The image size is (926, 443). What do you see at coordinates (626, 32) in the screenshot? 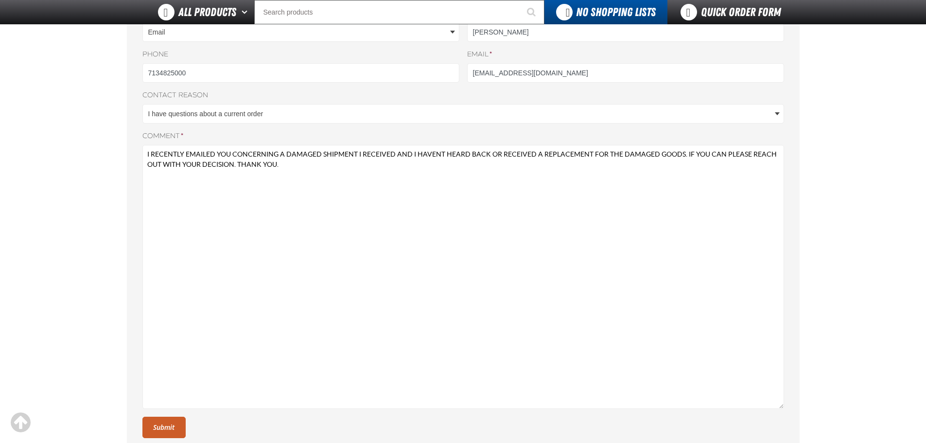
I see `input: Store name` at bounding box center [626, 32].